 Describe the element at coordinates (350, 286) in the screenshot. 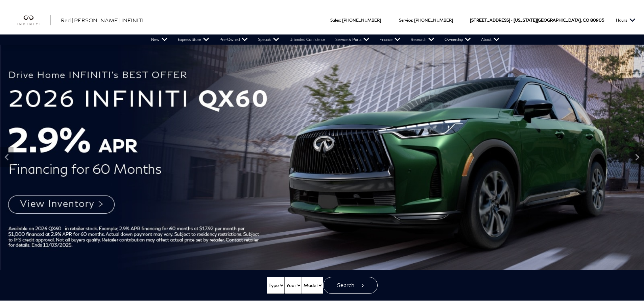

I see `button: Search` at that location.